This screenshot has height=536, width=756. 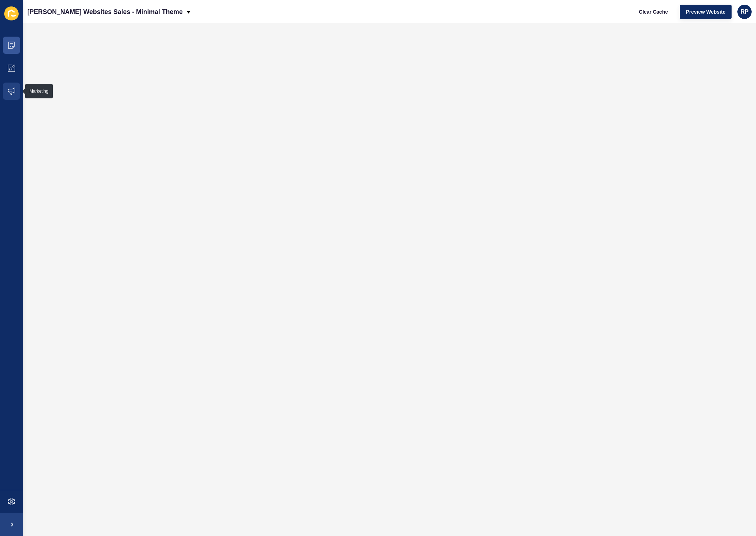 What do you see at coordinates (706, 12) in the screenshot?
I see `button: Preview Website` at bounding box center [706, 12].